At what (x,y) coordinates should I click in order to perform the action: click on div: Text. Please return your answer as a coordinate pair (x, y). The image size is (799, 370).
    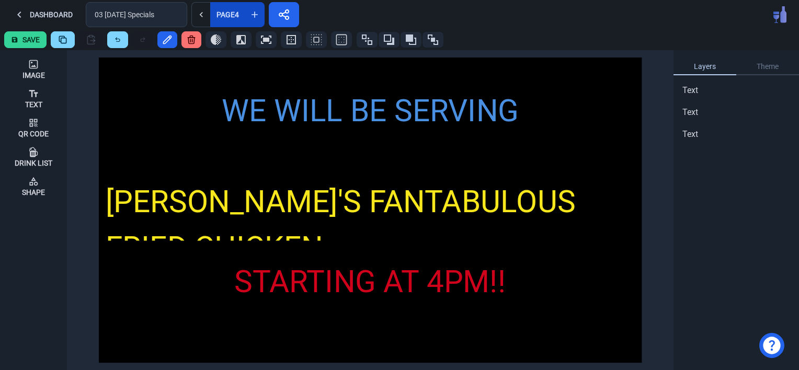
    Looking at the image, I should click on (33, 105).